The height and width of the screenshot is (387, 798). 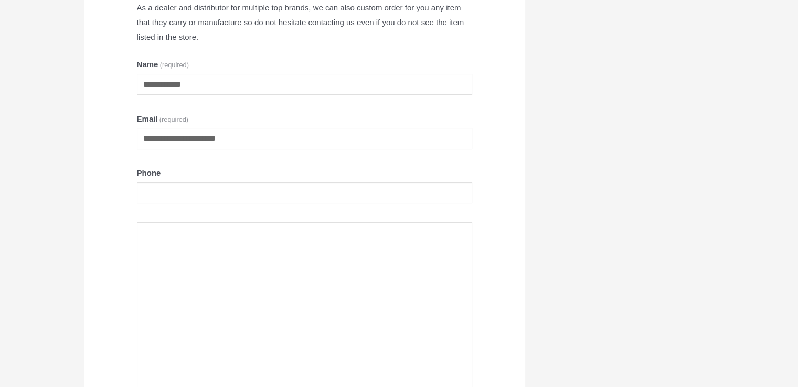 What do you see at coordinates (305, 173) in the screenshot?
I see `label: Phone` at bounding box center [305, 173].